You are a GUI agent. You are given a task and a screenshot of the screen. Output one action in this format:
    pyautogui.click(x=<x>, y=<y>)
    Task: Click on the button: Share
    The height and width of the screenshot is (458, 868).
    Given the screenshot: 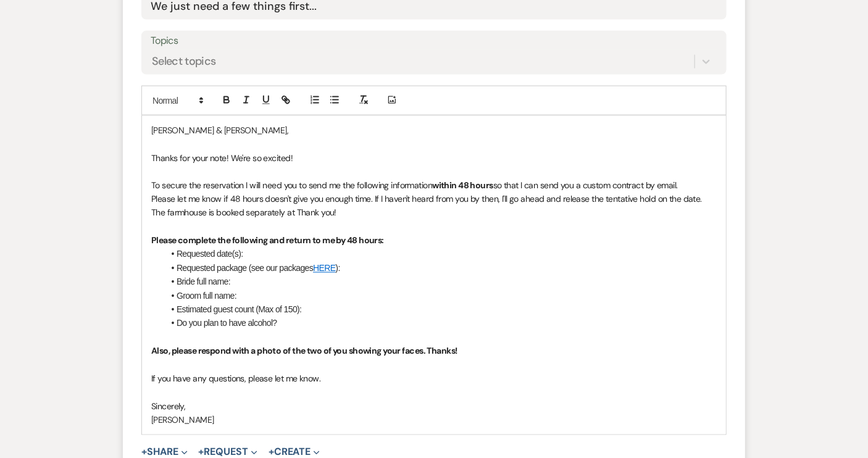 What is the action you would take?
    pyautogui.click(x=164, y=452)
    